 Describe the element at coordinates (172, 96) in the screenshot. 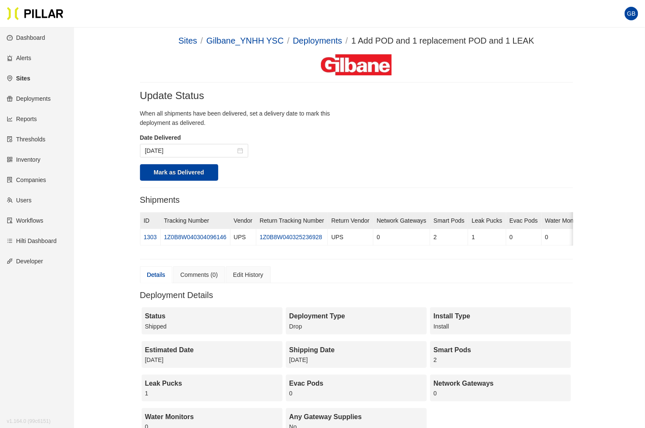

I see `h2: Update Status` at that location.